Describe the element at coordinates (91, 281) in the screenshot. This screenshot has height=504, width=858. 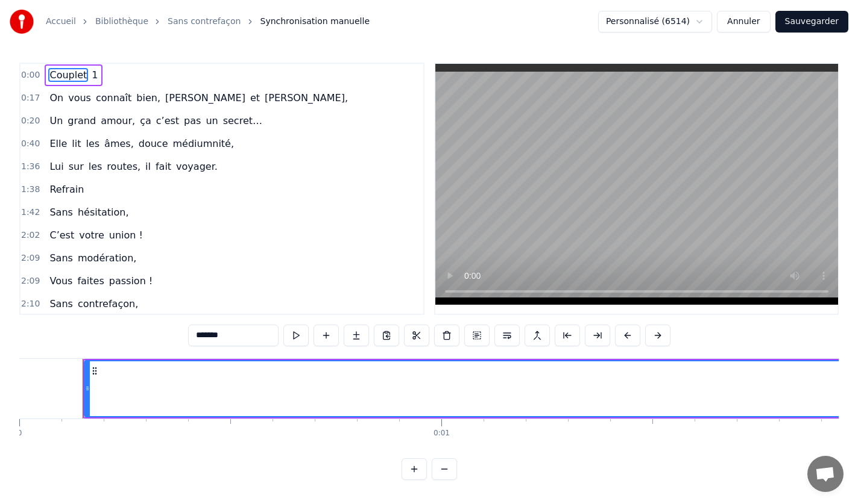
I see `span: faites` at that location.